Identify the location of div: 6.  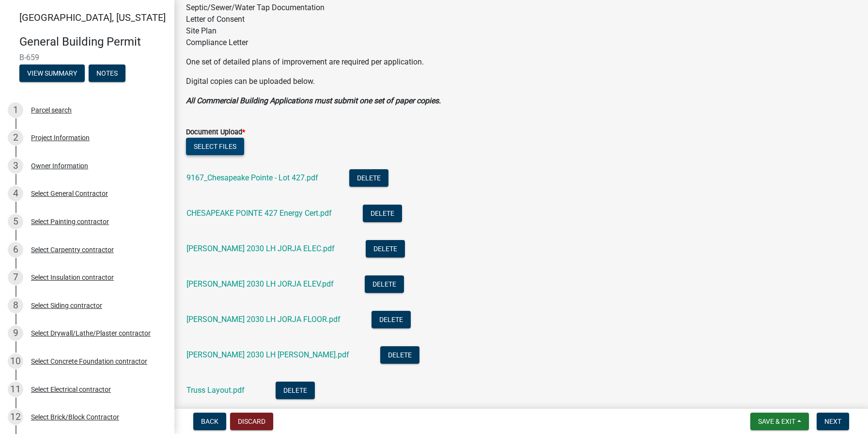
(15, 250).